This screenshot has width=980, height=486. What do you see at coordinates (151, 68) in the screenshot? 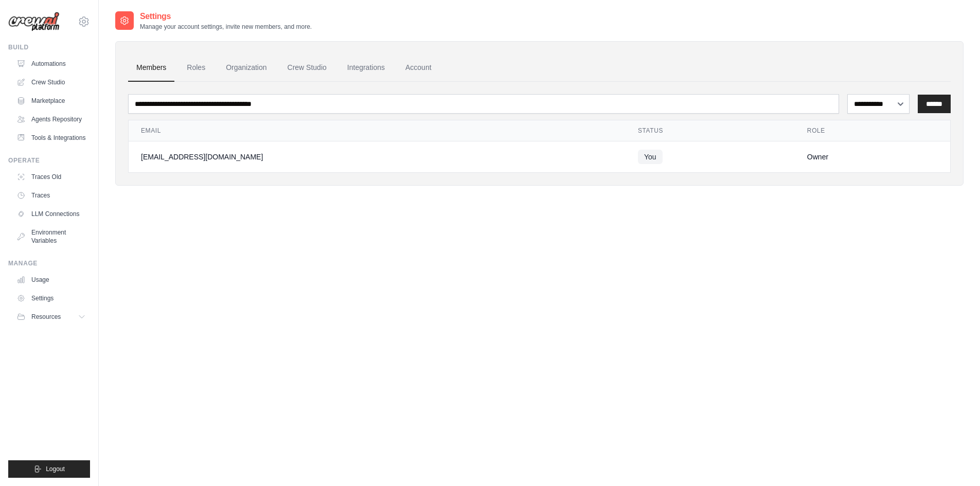
I see `a: Members` at bounding box center [151, 68].